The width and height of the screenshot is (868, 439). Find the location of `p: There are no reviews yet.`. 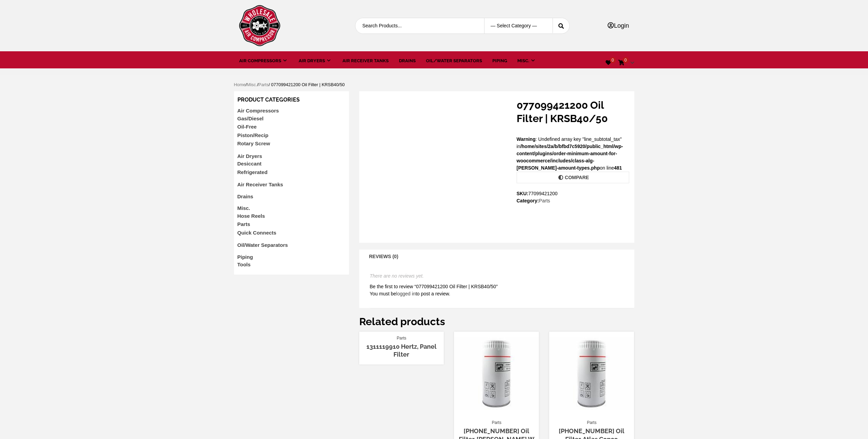

p: There are no reviews yet. is located at coordinates (497, 276).